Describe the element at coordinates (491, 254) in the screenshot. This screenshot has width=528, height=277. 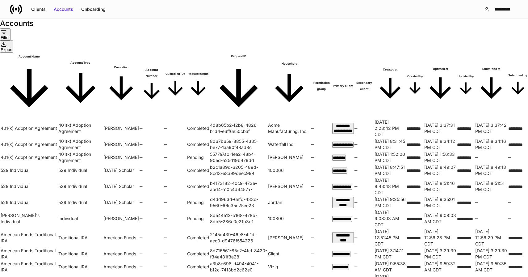
I see `td: 2025-09-02T20:29:39.926Z` at that location.